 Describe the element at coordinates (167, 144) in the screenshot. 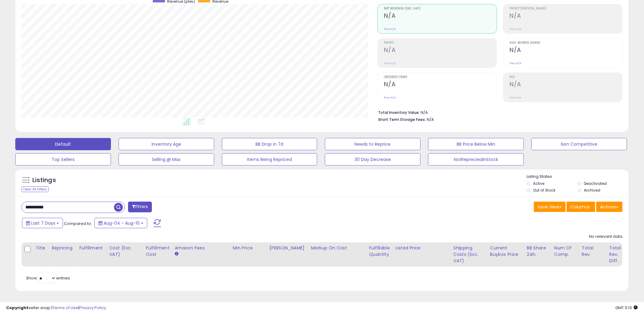

I see `button: Inventory Age` at that location.